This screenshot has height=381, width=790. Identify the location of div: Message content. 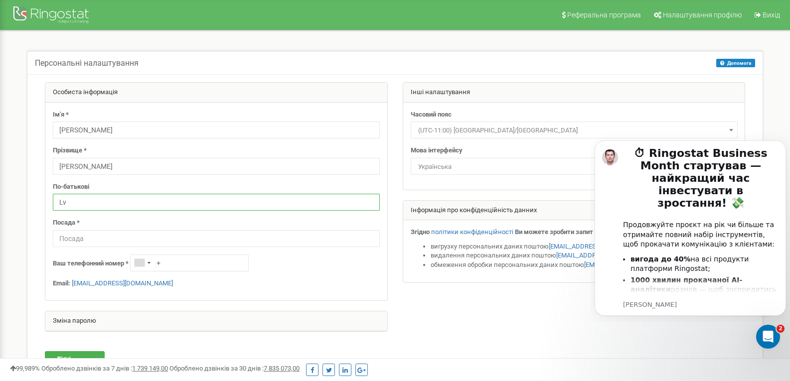
(110, 90).